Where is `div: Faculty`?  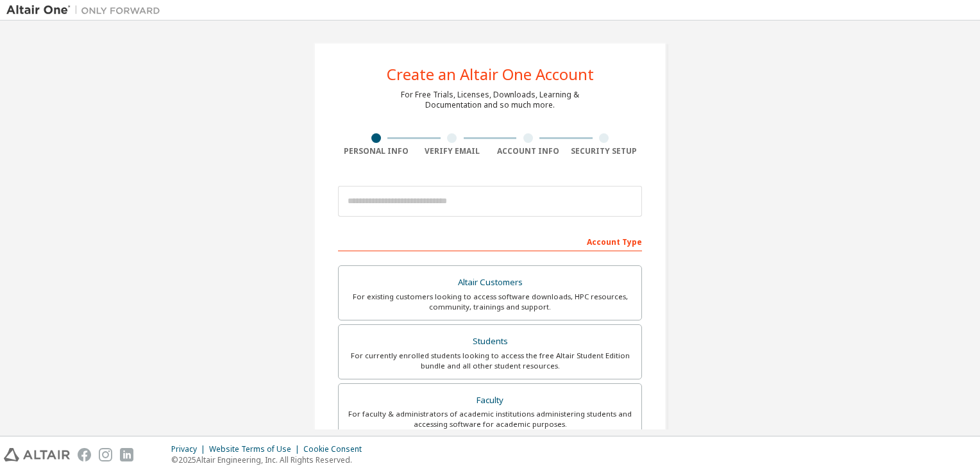
div: Faculty is located at coordinates (490, 401).